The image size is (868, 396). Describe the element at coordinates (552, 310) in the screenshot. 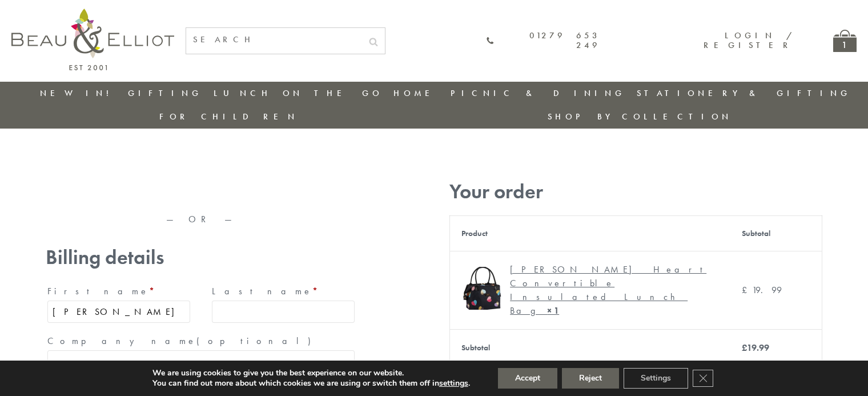

I see `strong: × 1` at that location.